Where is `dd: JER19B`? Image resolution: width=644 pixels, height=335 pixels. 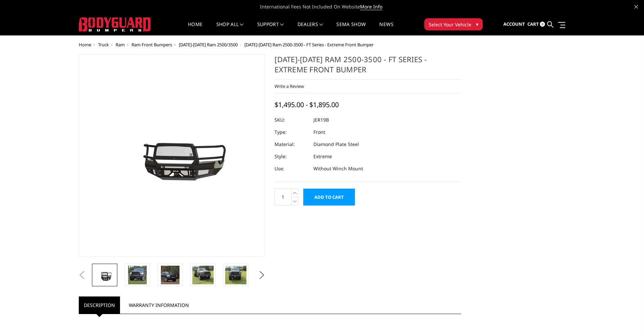
dd: JER19B is located at coordinates (321, 120).